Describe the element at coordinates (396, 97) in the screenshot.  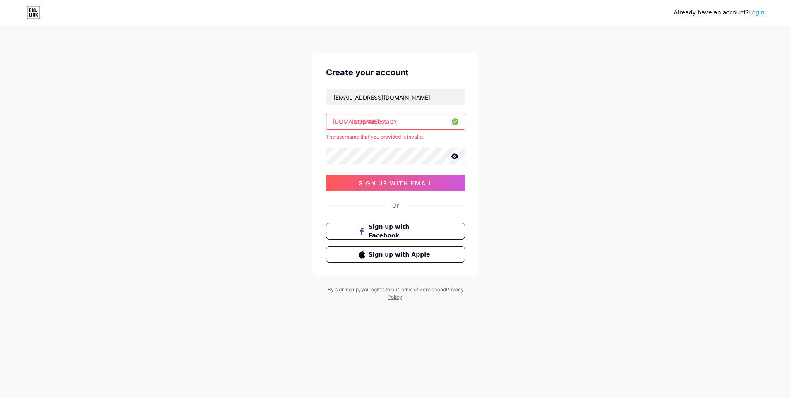
I see `input: Email` at that location.